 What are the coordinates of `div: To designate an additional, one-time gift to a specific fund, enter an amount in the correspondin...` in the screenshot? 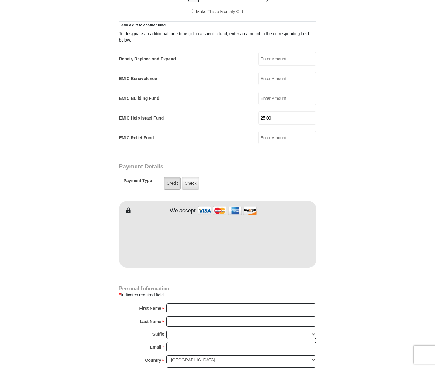 It's located at (218, 37).